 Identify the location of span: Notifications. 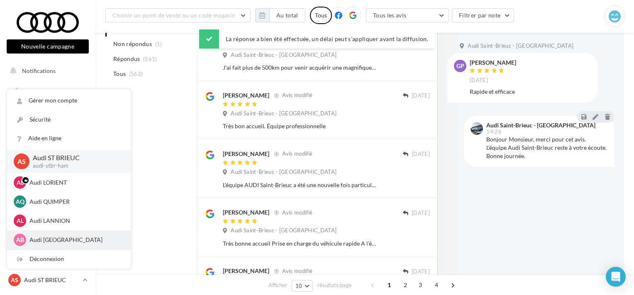
(39, 71).